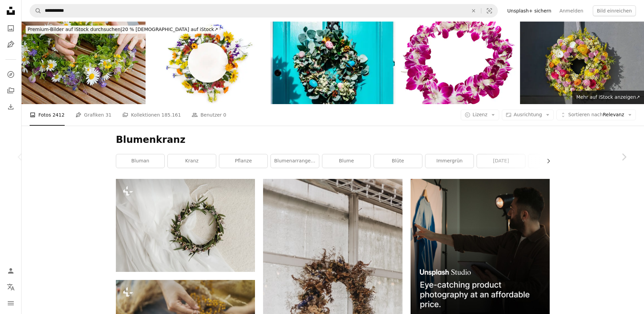 The image size is (644, 314). What do you see at coordinates (11, 44) in the screenshot?
I see `a: Grafiken` at bounding box center [11, 44].